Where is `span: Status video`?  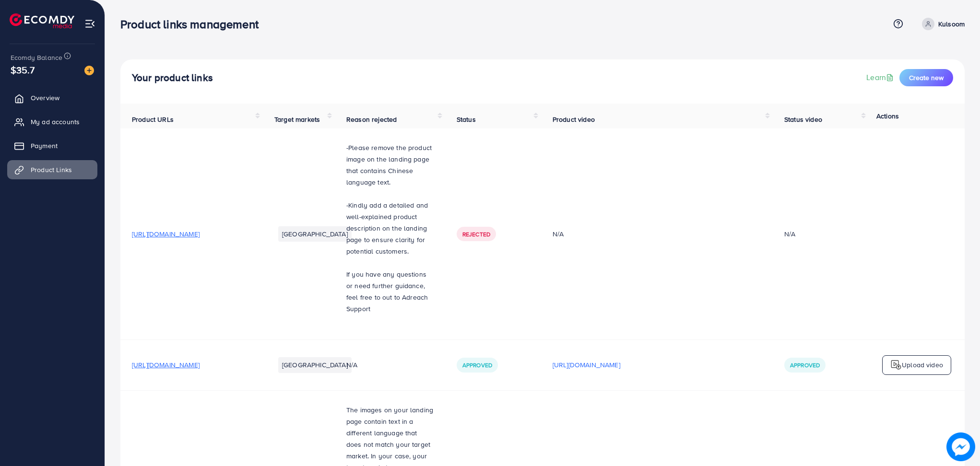
span: Status video is located at coordinates (803, 120).